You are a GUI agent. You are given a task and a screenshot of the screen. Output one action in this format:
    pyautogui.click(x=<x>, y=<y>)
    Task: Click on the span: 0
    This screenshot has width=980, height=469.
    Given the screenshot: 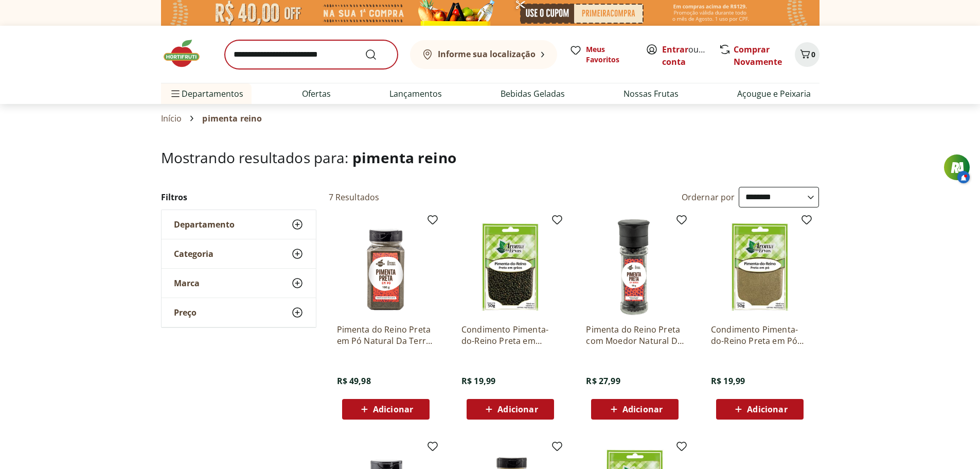 What is the action you would take?
    pyautogui.click(x=814, y=54)
    